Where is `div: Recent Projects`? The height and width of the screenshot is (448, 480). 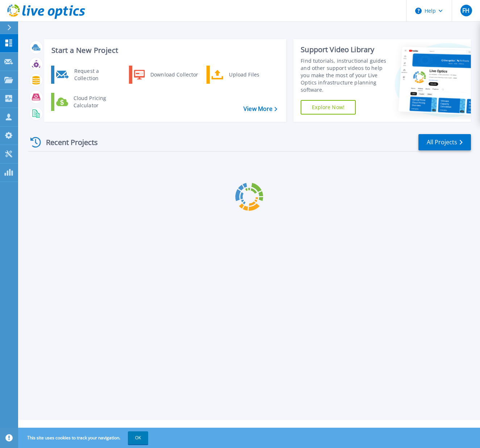
div: Recent Projects is located at coordinates (68, 142).